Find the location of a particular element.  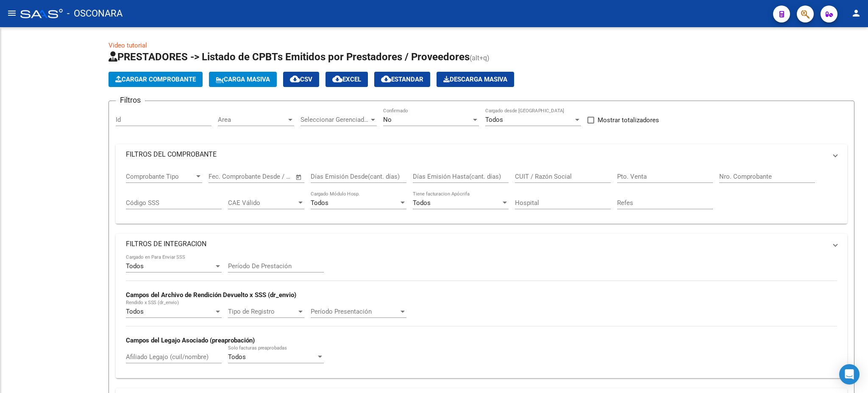

button: Open calendar is located at coordinates (299, 177).